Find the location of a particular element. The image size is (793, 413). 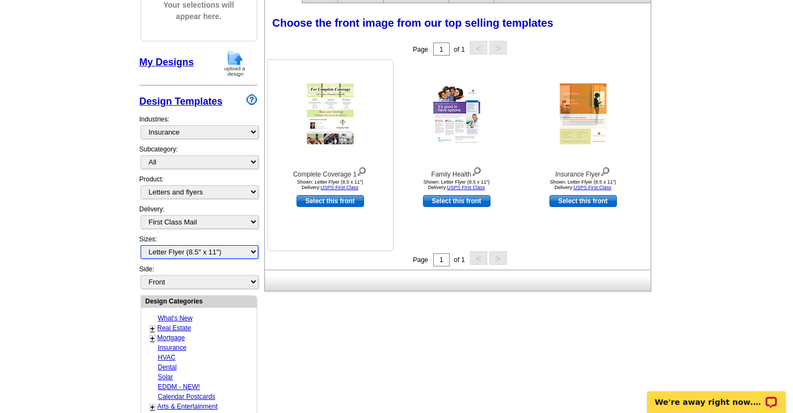

div: Design Categories is located at coordinates (199, 301).